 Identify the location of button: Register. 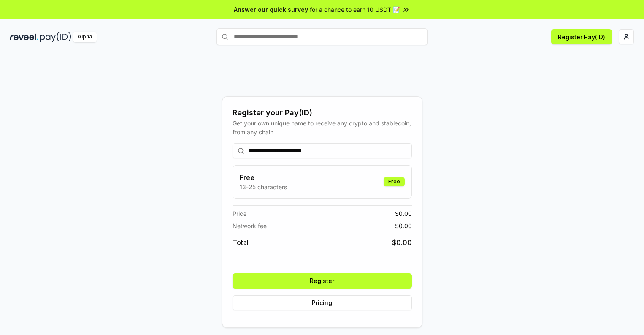
(322, 281).